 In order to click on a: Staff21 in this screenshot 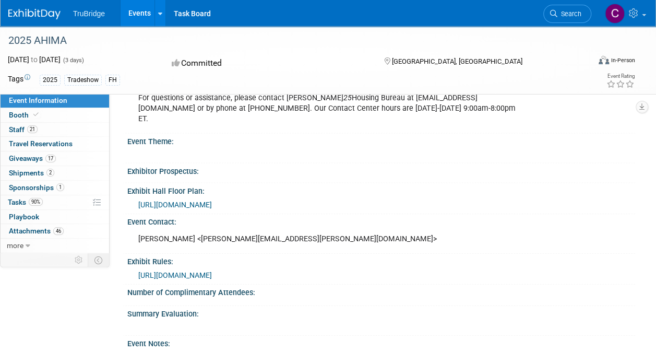, I will do `click(55, 129)`.